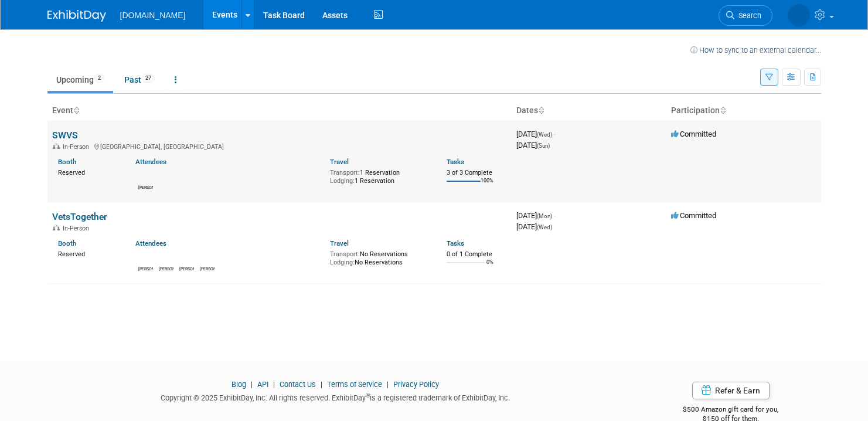 This screenshot has height=421, width=868. I want to click on td: 0%, so click(490, 267).